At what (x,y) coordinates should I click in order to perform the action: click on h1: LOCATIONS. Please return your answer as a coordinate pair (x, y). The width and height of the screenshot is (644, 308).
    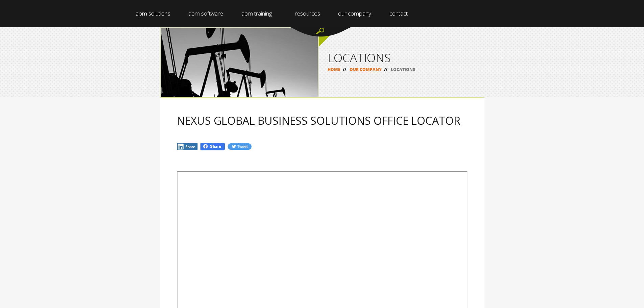
    Looking at the image, I should click on (402, 57).